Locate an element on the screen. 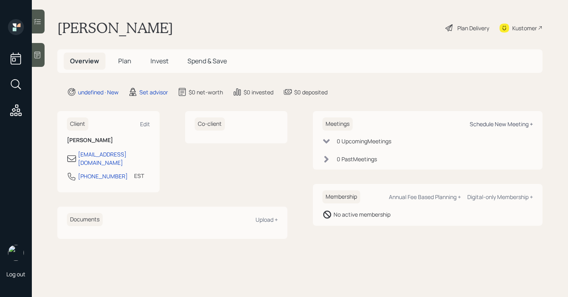 This screenshot has width=568, height=297. div: Set advisor is located at coordinates (154, 92).